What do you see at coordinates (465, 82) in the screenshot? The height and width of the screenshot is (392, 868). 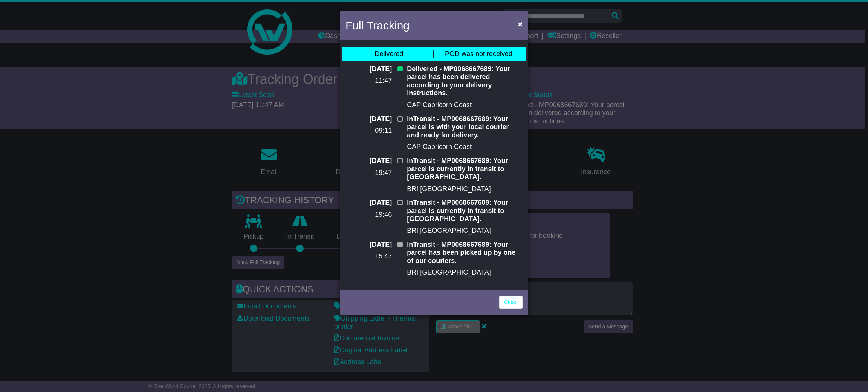 I see `p: Delivered - MP0068667689: Your parcel has been delivered according to your delivery instructions.` at bounding box center [465, 82].